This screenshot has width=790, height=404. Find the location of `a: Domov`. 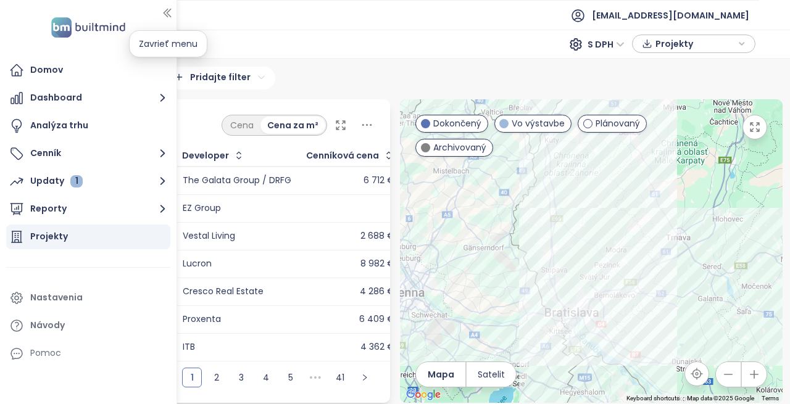

a: Domov is located at coordinates (88, 70).